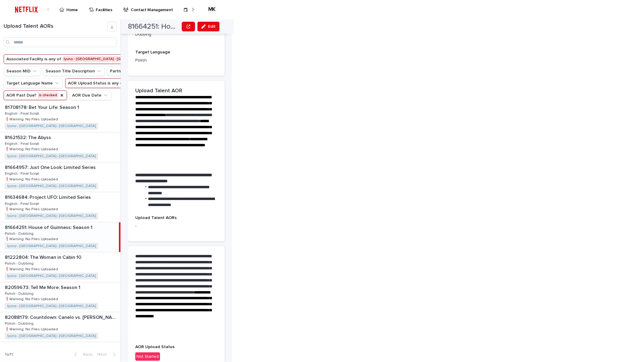 The width and height of the screenshot is (644, 362). I want to click on button: Edit, so click(208, 26).